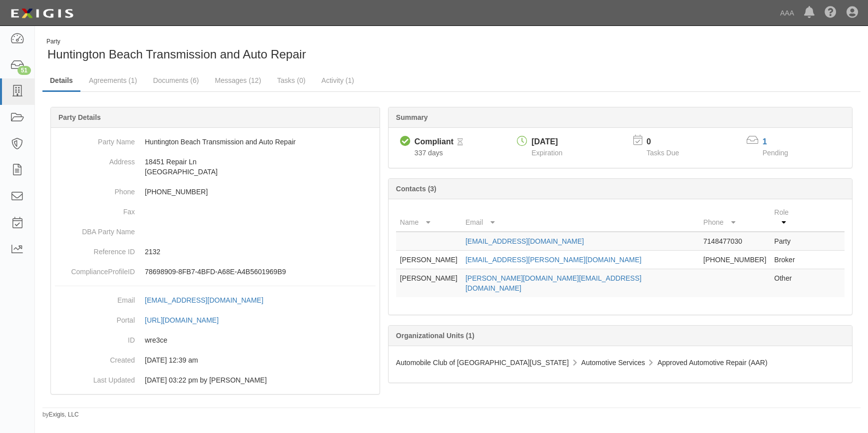 The width and height of the screenshot is (868, 433). Describe the element at coordinates (95, 269) in the screenshot. I see `dt: ComplianceProfileID` at that location.